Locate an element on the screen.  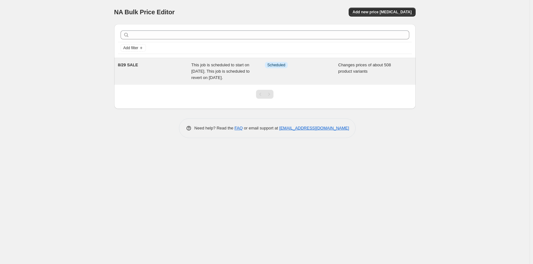
button: Add filter is located at coordinates (133, 48).